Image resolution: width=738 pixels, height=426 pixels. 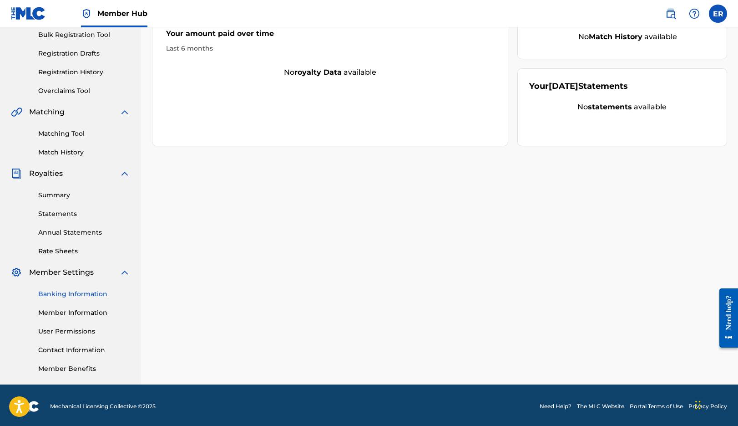 What do you see at coordinates (671, 14) in the screenshot?
I see `img: search` at bounding box center [671, 14].